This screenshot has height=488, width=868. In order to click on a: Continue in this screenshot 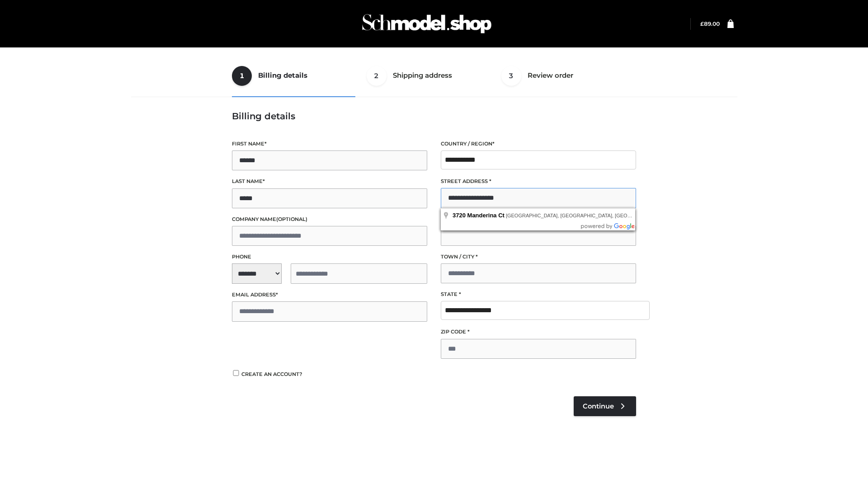, I will do `click(605, 406)`.